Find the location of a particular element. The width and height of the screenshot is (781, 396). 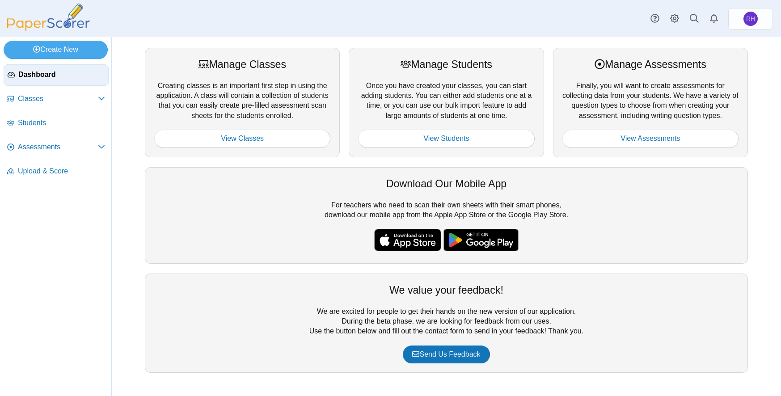

img: google-play-badge.png is located at coordinates (481, 240).